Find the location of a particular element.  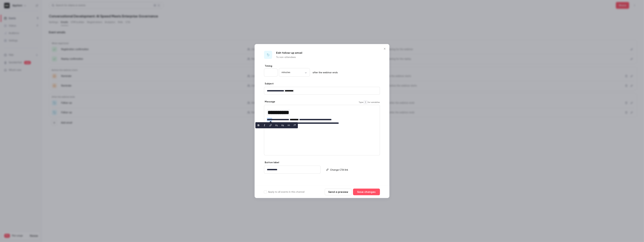

span: Type for variables is located at coordinates (369, 102).